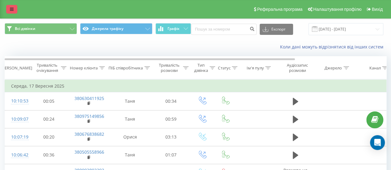 The height and width of the screenshot is (170, 391). I want to click on div: Статус, so click(224, 68).